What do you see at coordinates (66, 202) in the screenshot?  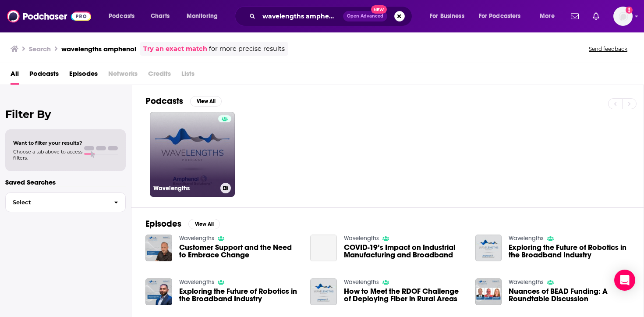 I see `button: Select` at bounding box center [66, 202].